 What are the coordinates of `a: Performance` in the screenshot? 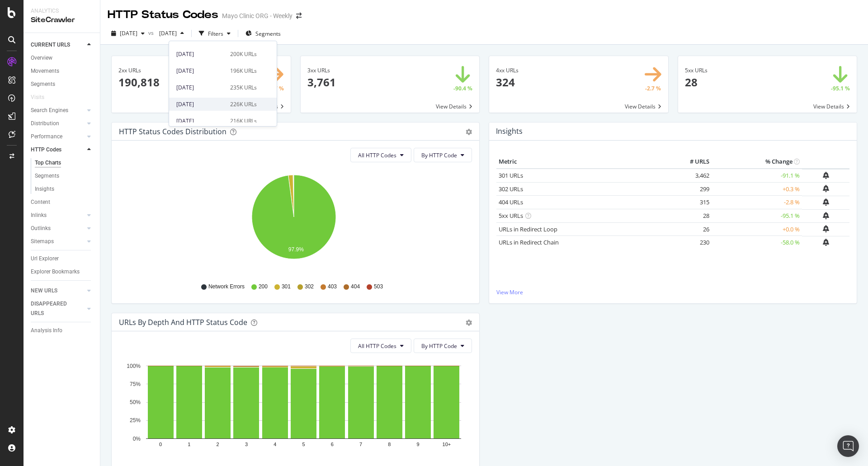 It's located at (57, 136).